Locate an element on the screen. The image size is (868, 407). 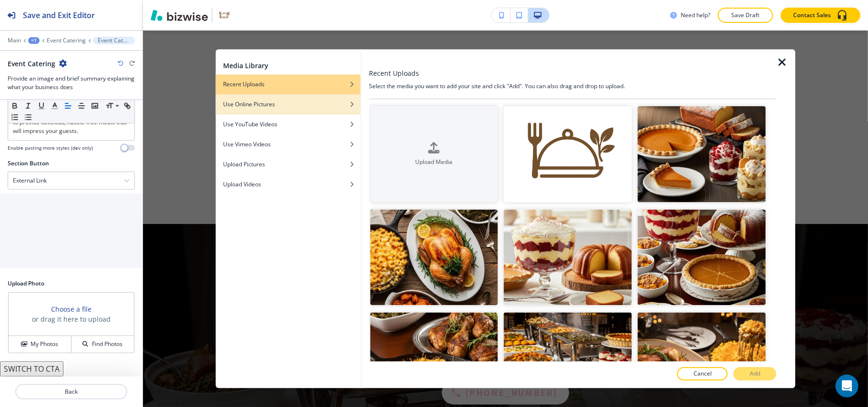
h3: Choose a file is located at coordinates (71, 309).